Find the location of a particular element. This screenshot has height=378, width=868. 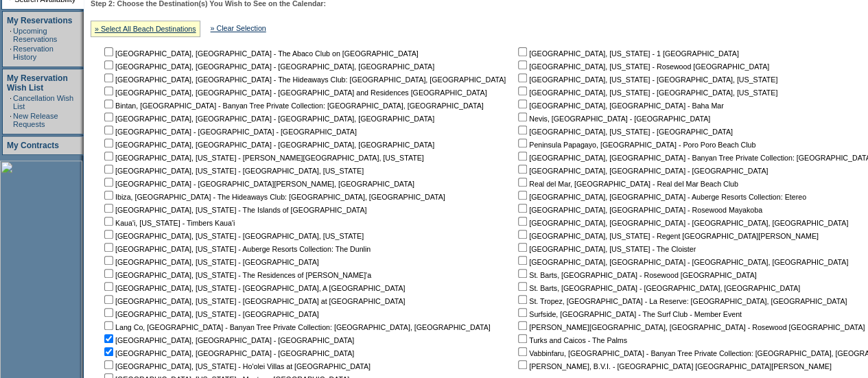

a: » Select All Beach Destinations is located at coordinates (145, 29).